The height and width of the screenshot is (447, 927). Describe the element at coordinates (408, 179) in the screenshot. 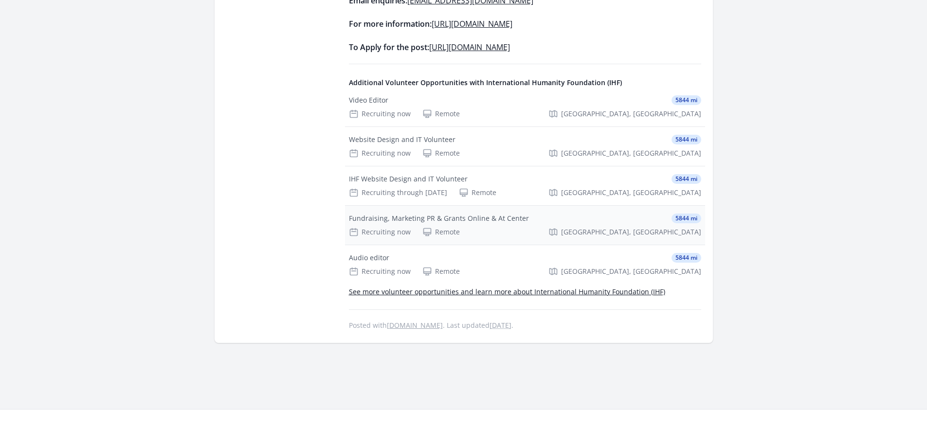

I see `div: IHF Website Design and IT Volunteer` at that location.